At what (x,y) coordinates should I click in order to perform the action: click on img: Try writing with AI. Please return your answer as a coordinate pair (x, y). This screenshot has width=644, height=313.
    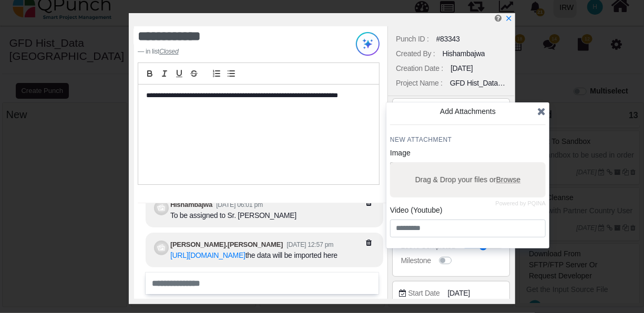
    Looking at the image, I should click on (368, 44).